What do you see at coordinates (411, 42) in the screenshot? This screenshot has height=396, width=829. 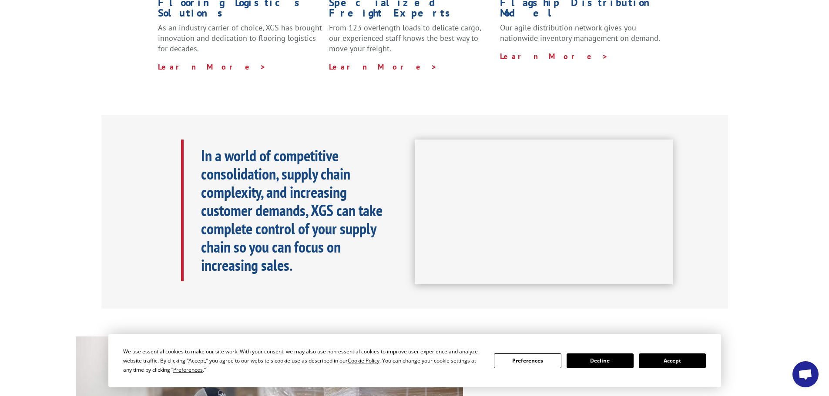 I see `p: From 123 overlength loads to delicate cargo, our experienced staff knows the best way to move you...` at bounding box center [411, 42].